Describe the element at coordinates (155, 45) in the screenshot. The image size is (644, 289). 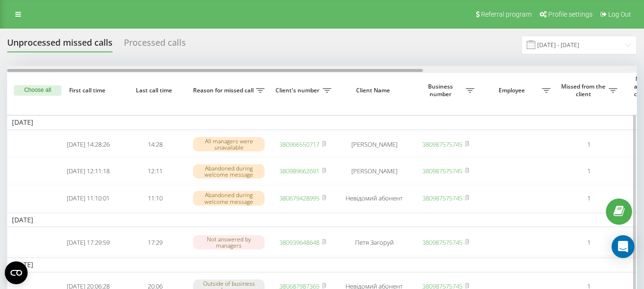
I see `div: Processed calls` at that location.